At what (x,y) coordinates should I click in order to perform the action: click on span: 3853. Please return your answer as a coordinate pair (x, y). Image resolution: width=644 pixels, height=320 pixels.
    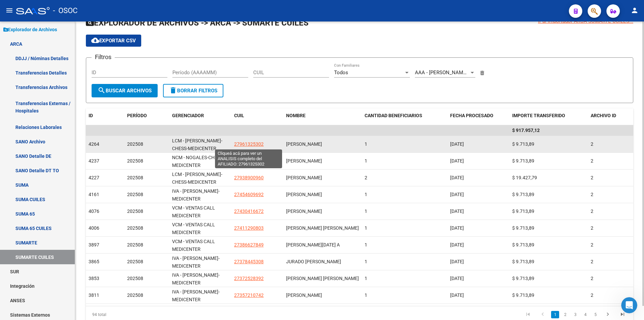
    Looking at the image, I should click on (94, 278).